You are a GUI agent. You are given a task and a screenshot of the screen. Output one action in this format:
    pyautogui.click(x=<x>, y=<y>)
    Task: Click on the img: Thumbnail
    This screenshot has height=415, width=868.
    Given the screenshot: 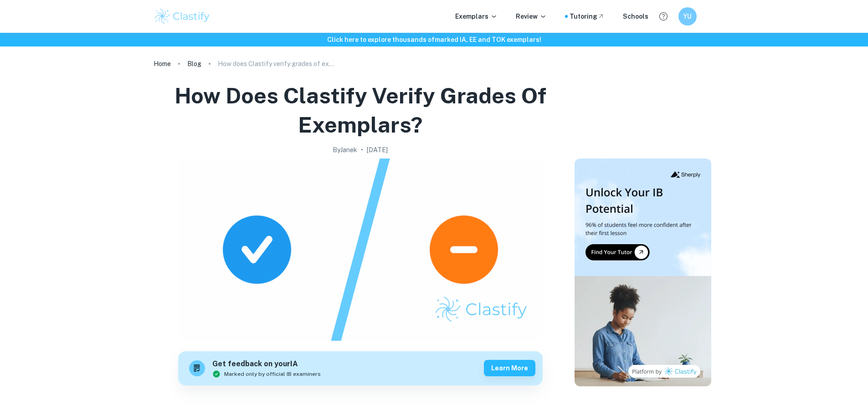 What is the action you would take?
    pyautogui.click(x=643, y=272)
    